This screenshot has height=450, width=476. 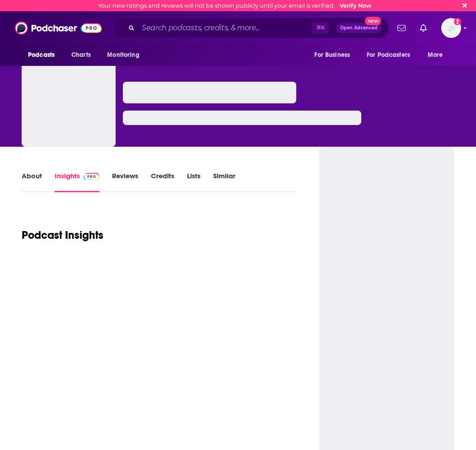 I want to click on a: InsightsPodchaser Pro, so click(x=76, y=182).